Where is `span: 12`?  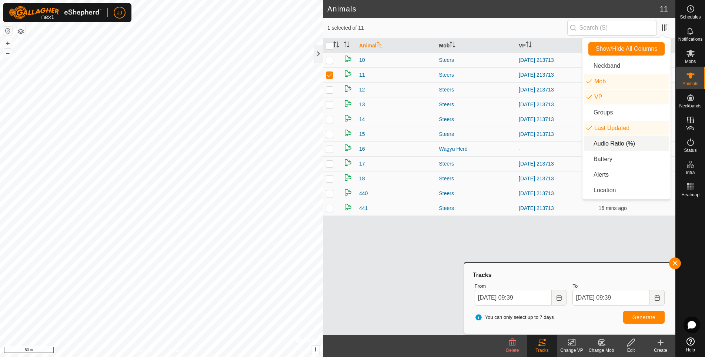 span: 12 is located at coordinates (362, 90).